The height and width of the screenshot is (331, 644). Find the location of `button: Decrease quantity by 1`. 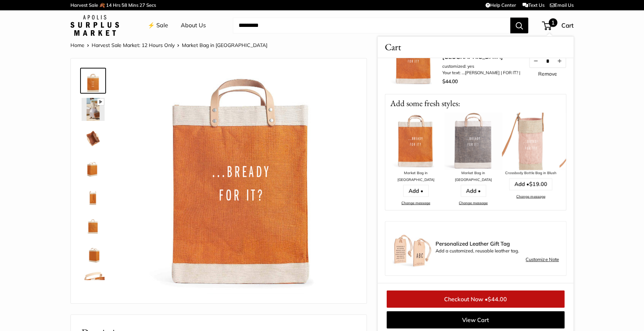

button: Decrease quantity by 1 is located at coordinates (536, 61).